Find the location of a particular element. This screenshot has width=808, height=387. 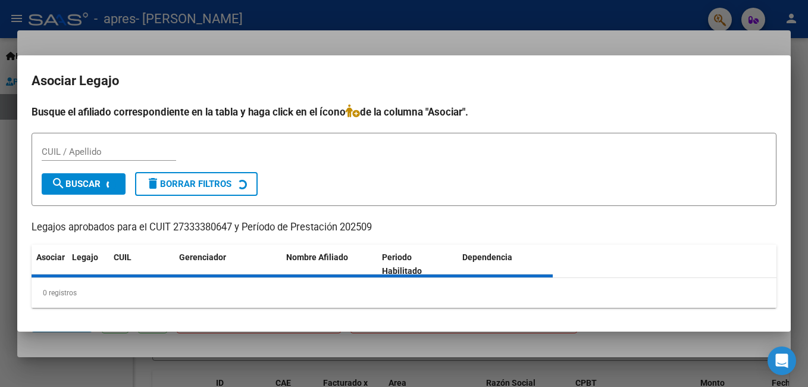

span: Asociar is located at coordinates (51, 257).